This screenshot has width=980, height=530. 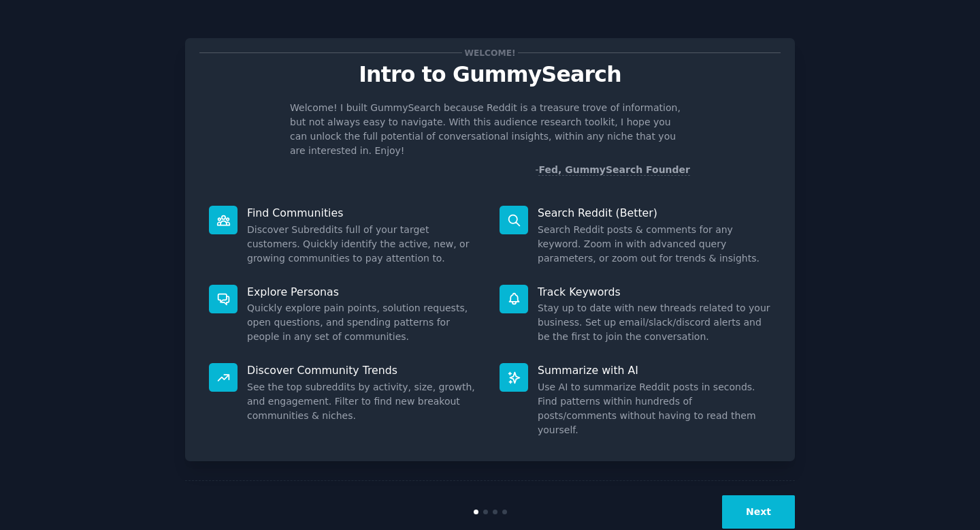 I want to click on p: Explore Personas, so click(x=363, y=292).